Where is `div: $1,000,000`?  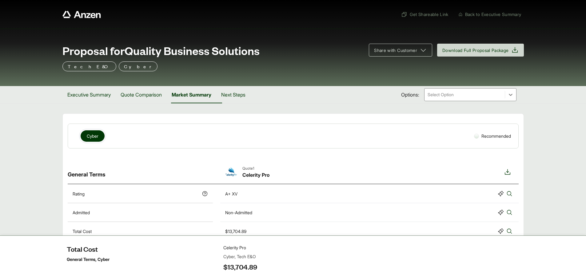 div: $1,000,000 is located at coordinates (237, 250).